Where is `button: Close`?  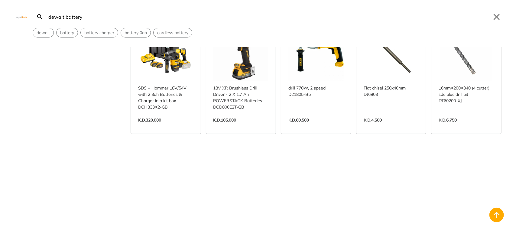 button: Close is located at coordinates (496, 17).